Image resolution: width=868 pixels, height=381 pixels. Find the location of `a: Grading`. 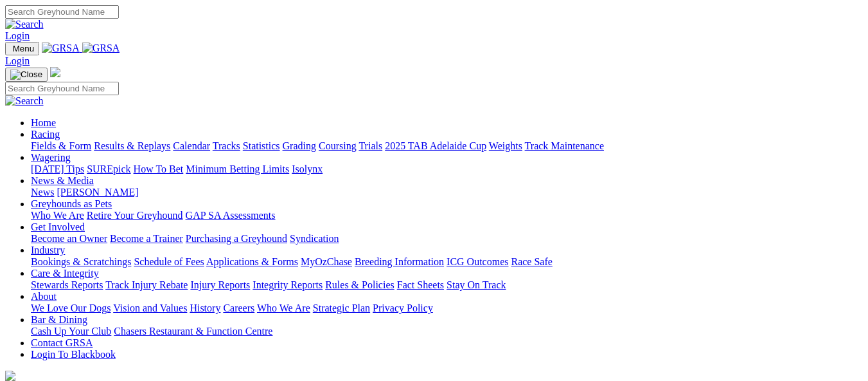

a: Grading is located at coordinates (300, 145).